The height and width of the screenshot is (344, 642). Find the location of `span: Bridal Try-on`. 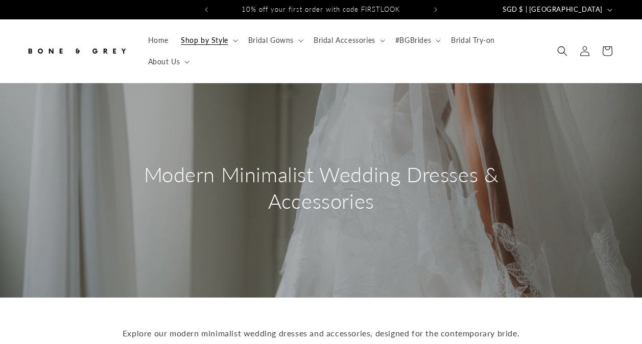

span: Bridal Try-on is located at coordinates (473, 40).